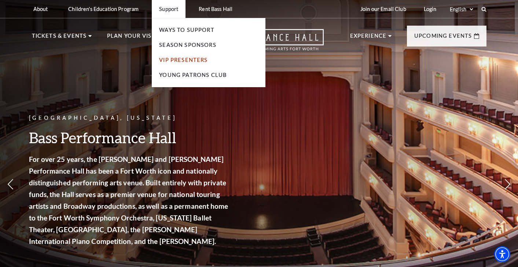 Image resolution: width=518 pixels, height=267 pixels. Describe the element at coordinates (41, 9) in the screenshot. I see `p: About` at that location.